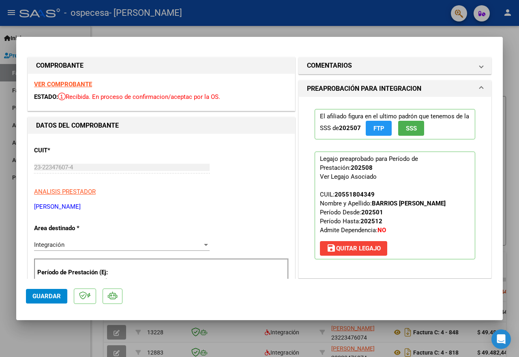 The height and width of the screenshot is (357, 519). What do you see at coordinates (354, 249) in the screenshot?
I see `button: Quitar Legajo` at bounding box center [354, 249].